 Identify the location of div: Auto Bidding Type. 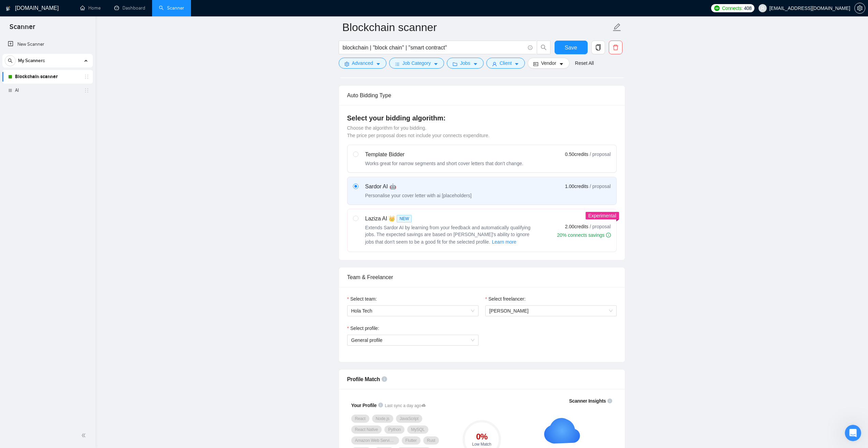
(482, 95).